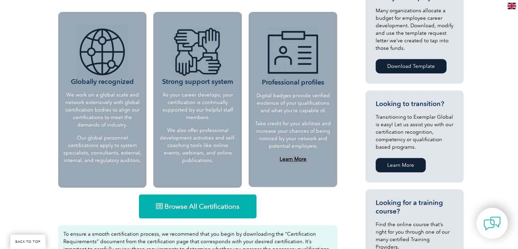 The width and height of the screenshot is (518, 249). I want to click on p: Take credit for your abilities and increase your chances of being noticed by your network and pot..., so click(293, 135).